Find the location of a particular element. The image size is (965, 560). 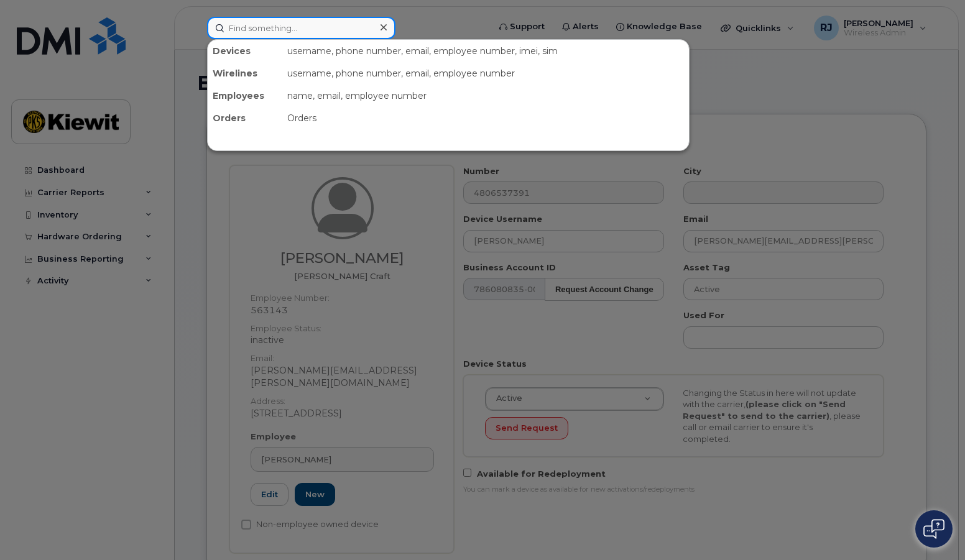

div: username, phone number, email, employee number is located at coordinates (486, 73).